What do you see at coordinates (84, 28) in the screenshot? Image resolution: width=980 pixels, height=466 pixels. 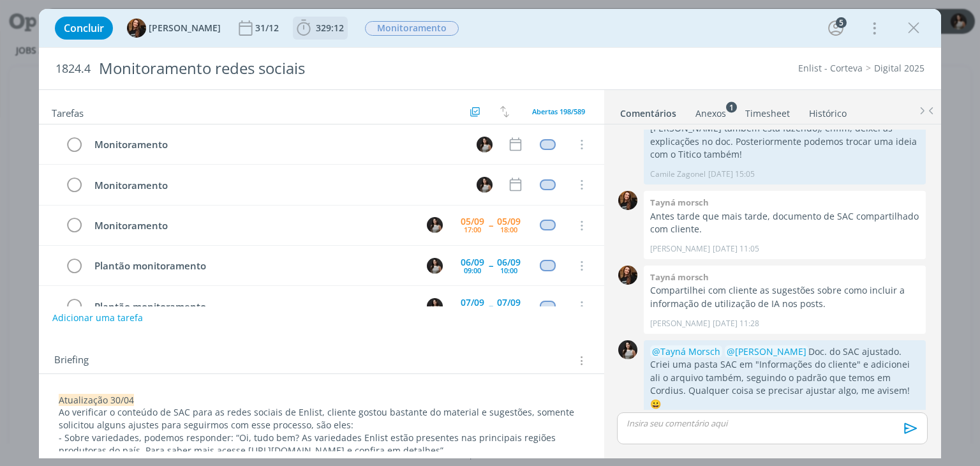 I see `span: Concluir` at bounding box center [84, 28].